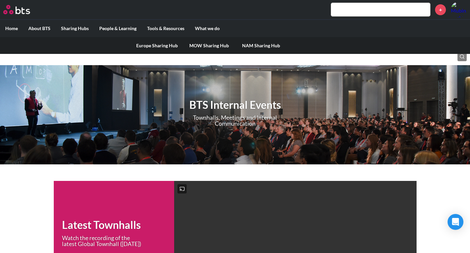  Describe the element at coordinates (459, 10) in the screenshot. I see `img: MubinAl Rashid` at that location.